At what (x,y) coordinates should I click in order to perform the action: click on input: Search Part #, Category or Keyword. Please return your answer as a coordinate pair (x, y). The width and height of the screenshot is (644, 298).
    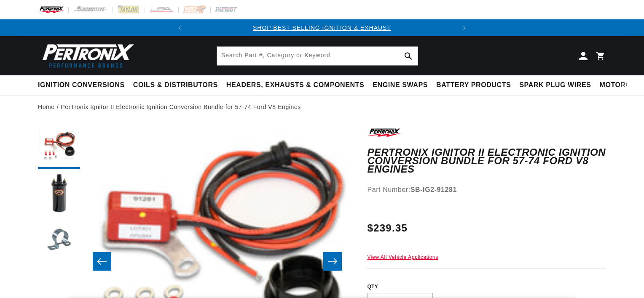
    Looking at the image, I should click on (317, 56).